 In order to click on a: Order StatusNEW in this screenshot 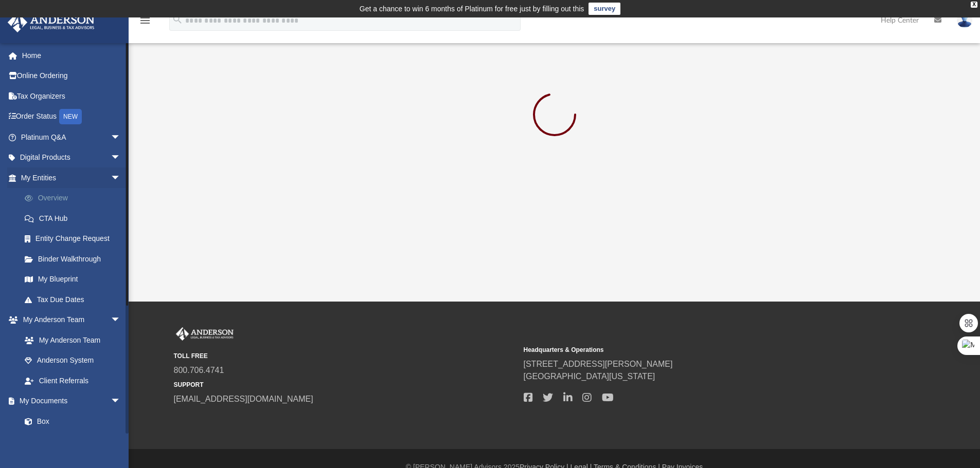, I will do `click(72, 117)`.